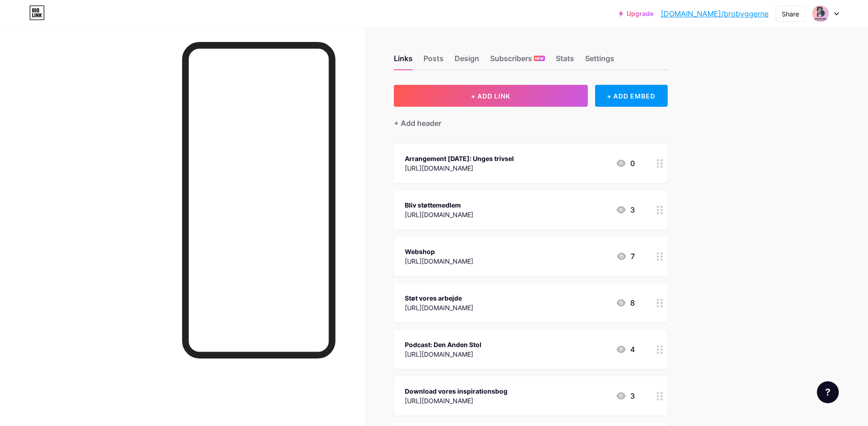 The height and width of the screenshot is (426, 868). What do you see at coordinates (403, 61) in the screenshot?
I see `div: Links` at bounding box center [403, 61].